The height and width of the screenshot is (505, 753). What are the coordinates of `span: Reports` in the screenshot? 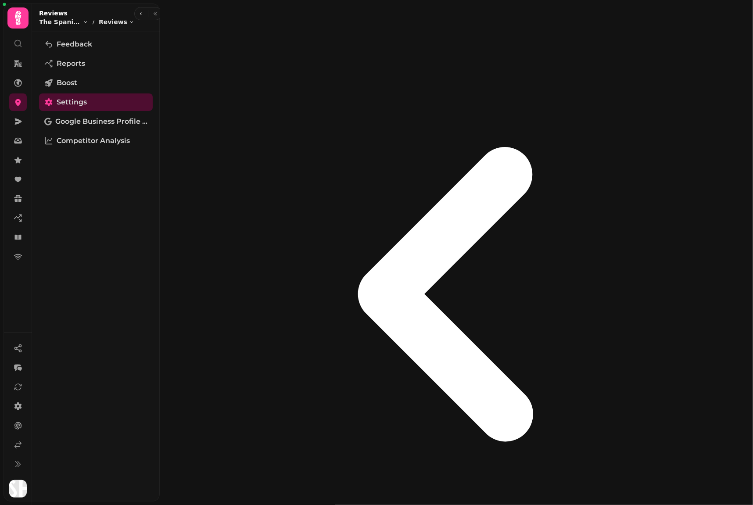 It's located at (71, 64).